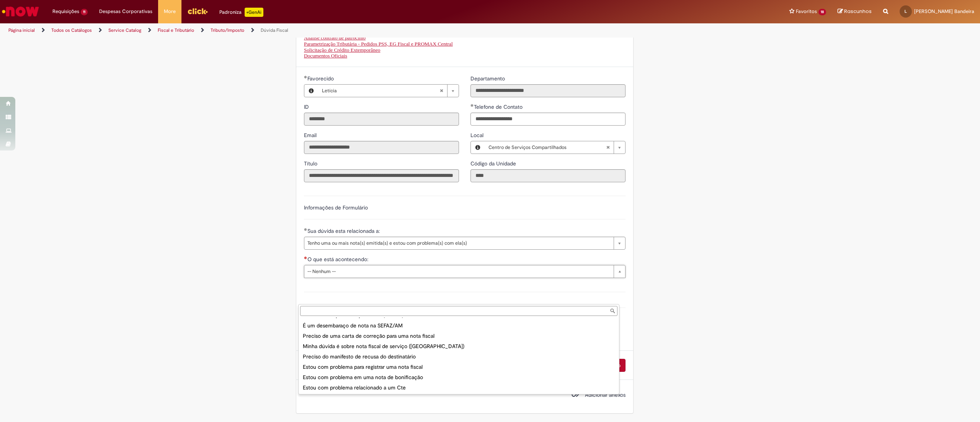  What do you see at coordinates (459, 377) in the screenshot?
I see `div: Estou com problema em uma nota de bonificação` at bounding box center [459, 377].